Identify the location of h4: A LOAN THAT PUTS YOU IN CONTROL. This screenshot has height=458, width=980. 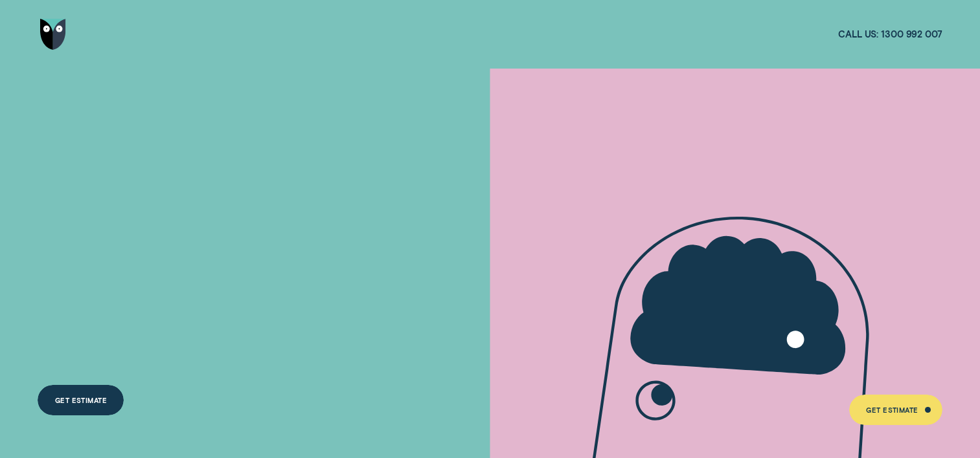
(186, 230).